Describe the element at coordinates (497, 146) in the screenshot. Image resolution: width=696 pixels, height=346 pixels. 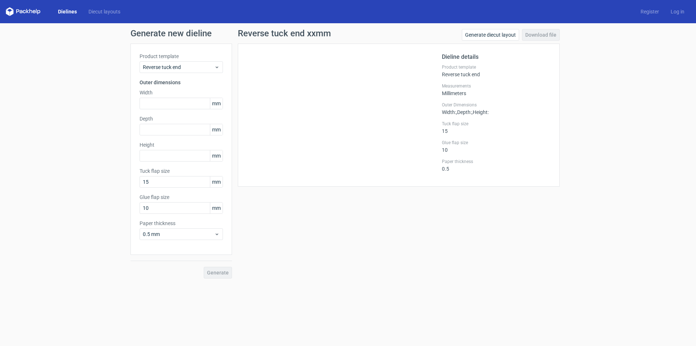
I see `div: 10` at that location.